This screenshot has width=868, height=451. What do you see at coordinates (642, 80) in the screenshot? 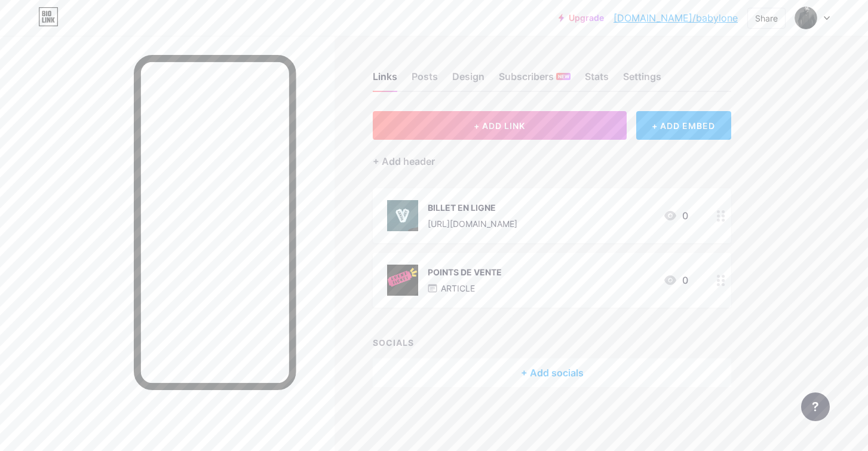
I see `div: Settings` at bounding box center [642, 80].